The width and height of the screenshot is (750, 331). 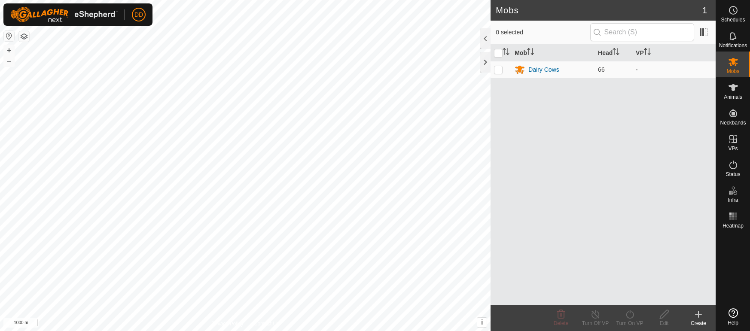 I want to click on th: Head, so click(x=614, y=53).